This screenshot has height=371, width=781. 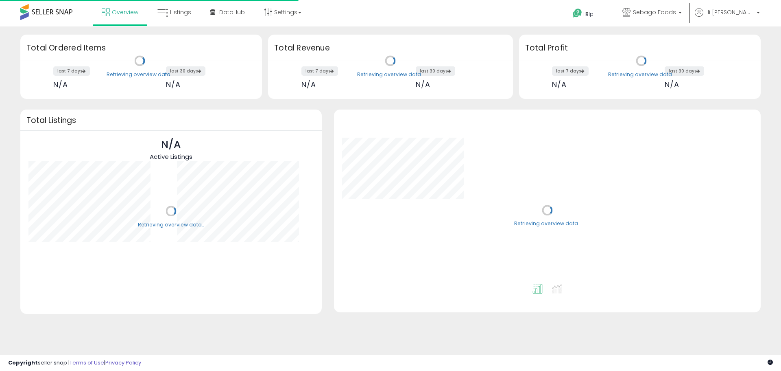 I want to click on span: Help, so click(x=588, y=14).